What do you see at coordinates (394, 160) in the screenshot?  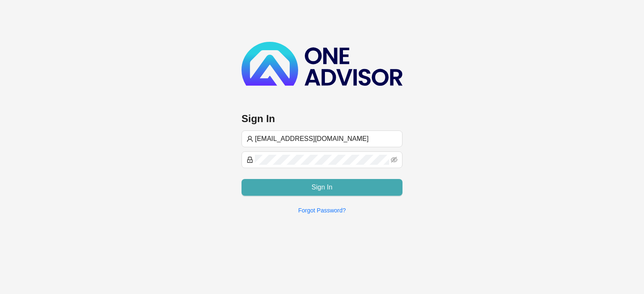 I see `span: eye-invisible` at bounding box center [394, 160].